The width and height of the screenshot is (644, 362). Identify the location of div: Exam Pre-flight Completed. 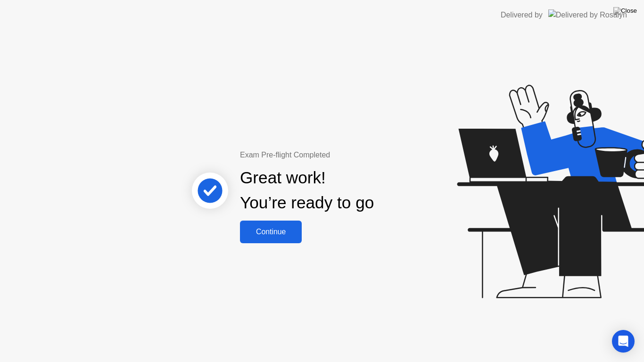
(337, 155).